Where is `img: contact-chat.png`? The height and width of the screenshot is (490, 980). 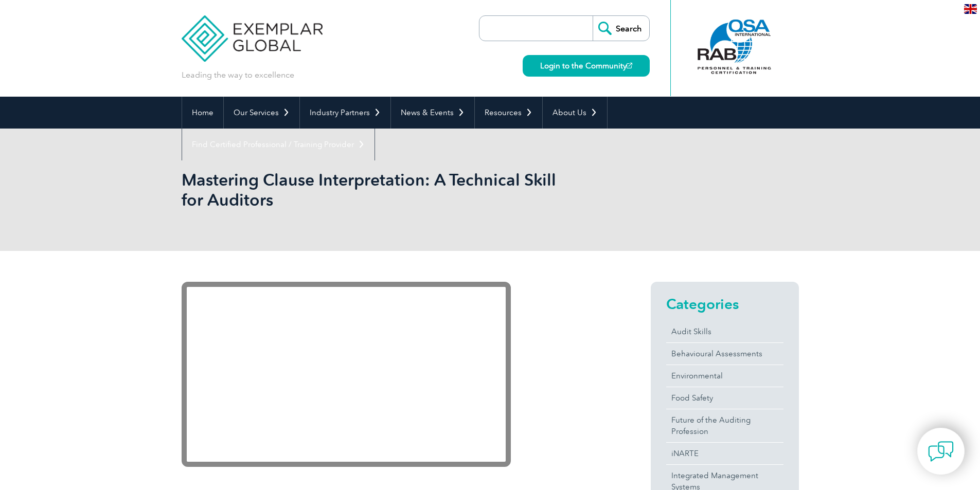 img: contact-chat.png is located at coordinates (941, 451).